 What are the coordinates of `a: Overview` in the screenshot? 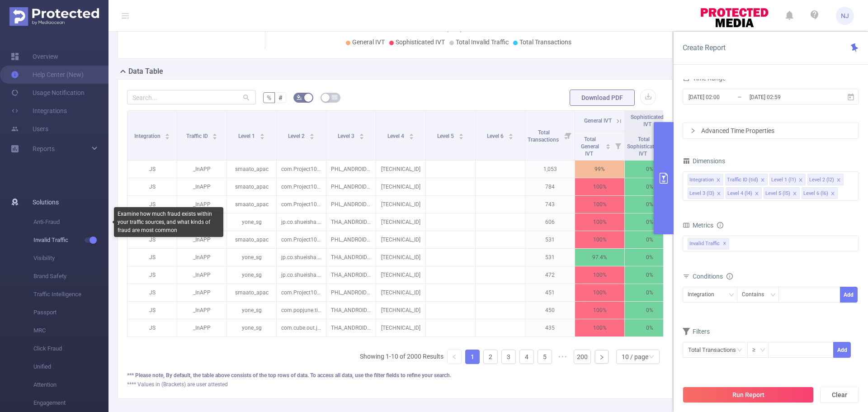 It's located at (34, 56).